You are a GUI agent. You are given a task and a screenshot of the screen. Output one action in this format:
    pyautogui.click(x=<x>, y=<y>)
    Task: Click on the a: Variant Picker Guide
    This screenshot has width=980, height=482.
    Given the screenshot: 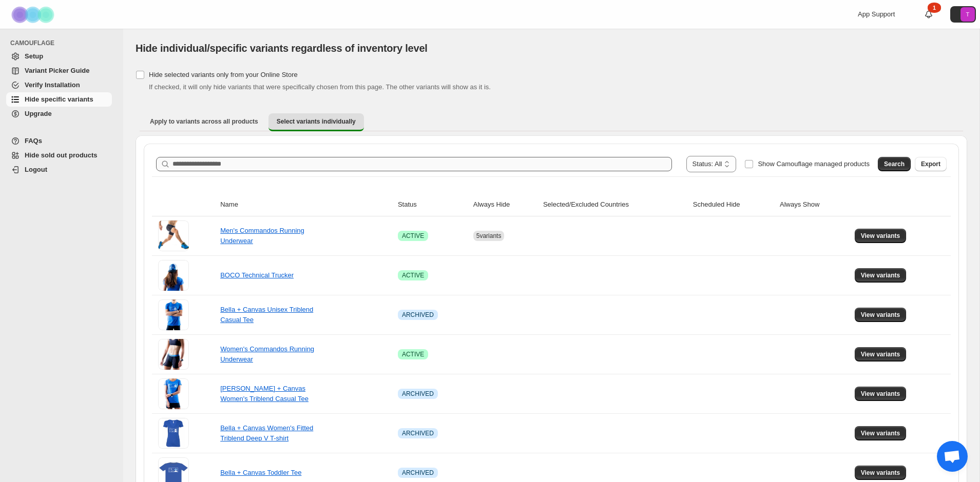 What is the action you would take?
    pyautogui.click(x=59, y=71)
    